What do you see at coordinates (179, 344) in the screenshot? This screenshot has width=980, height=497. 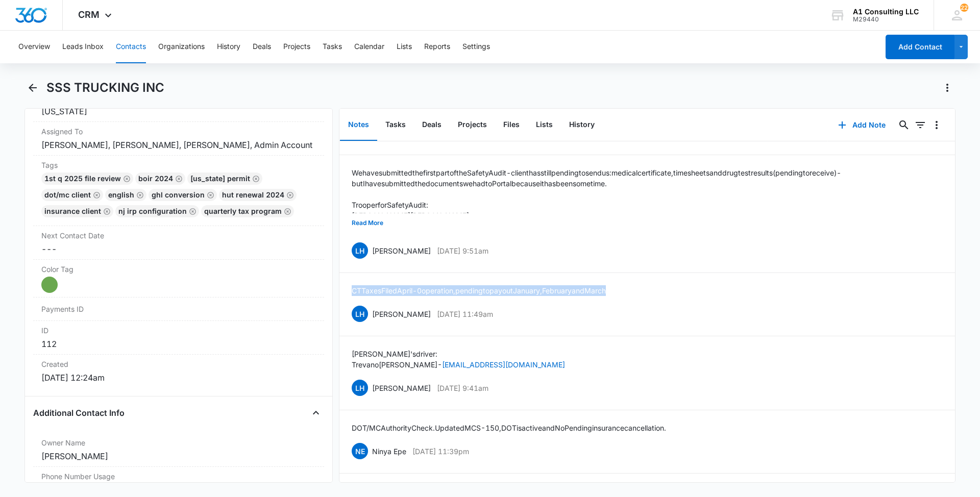 I see `dd: 112` at bounding box center [179, 344].